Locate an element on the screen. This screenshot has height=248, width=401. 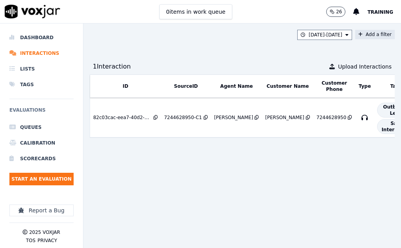
li: Queues is located at coordinates (41, 127).